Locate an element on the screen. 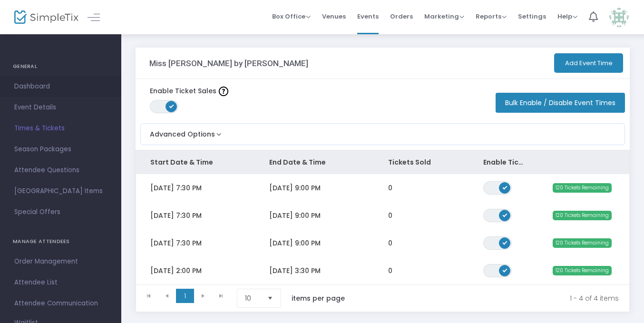  kendo-pager-info: 1 - 4 of 4 items is located at coordinates (492, 297).